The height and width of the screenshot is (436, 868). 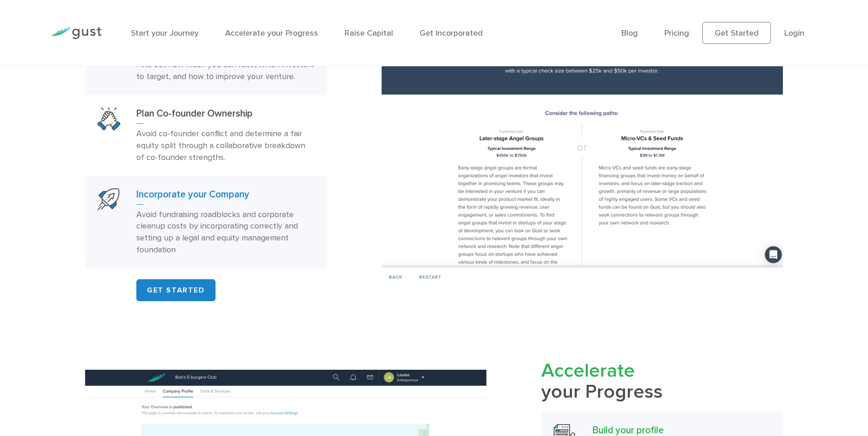 What do you see at coordinates (736, 33) in the screenshot?
I see `a: Get Started` at bounding box center [736, 33].